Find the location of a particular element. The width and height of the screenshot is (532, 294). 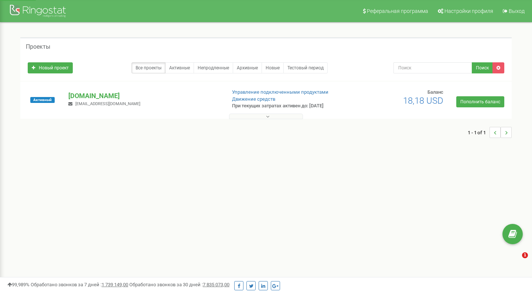

input: Поиск is located at coordinates (433, 68).